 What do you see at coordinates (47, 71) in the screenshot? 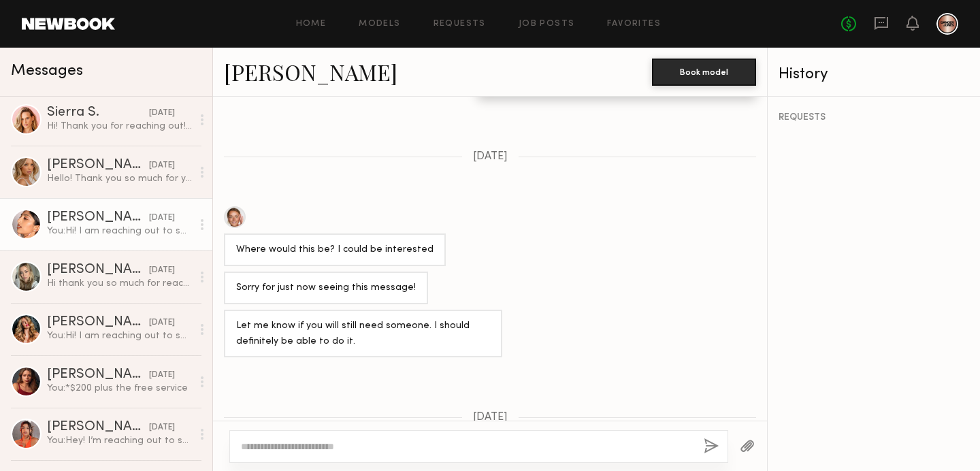
I see `span: Messages` at bounding box center [47, 71].